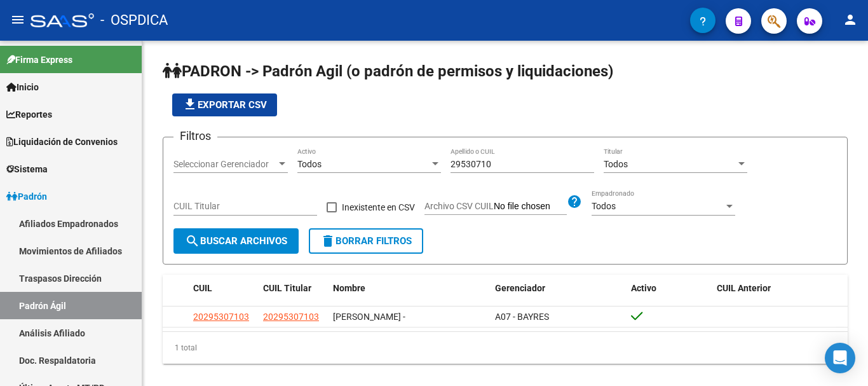 The width and height of the screenshot is (868, 386). What do you see at coordinates (40, 60) in the screenshot?
I see `span: Firma Express` at bounding box center [40, 60].